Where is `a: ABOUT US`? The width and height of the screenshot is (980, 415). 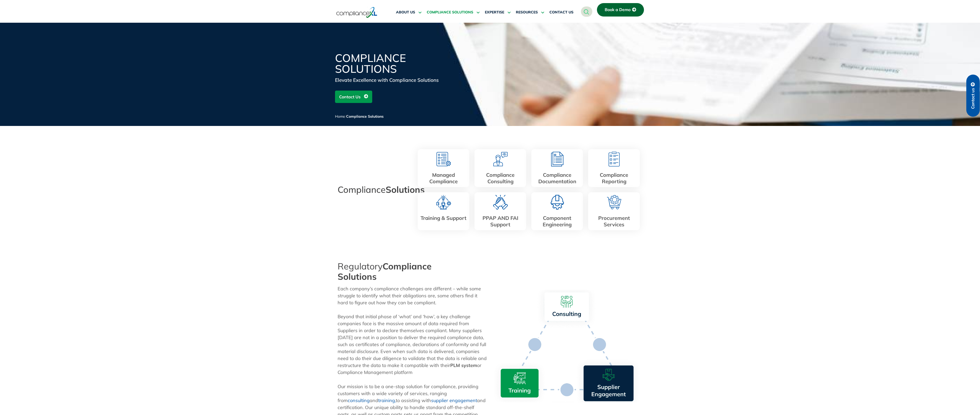 a: ABOUT US is located at coordinates (409, 13).